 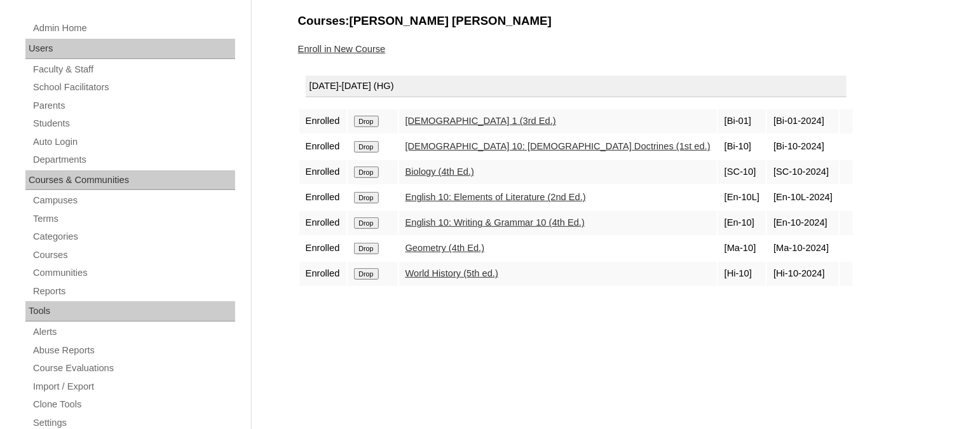 What do you see at coordinates (440, 172) in the screenshot?
I see `a: Biology (4th Ed.)` at bounding box center [440, 172].